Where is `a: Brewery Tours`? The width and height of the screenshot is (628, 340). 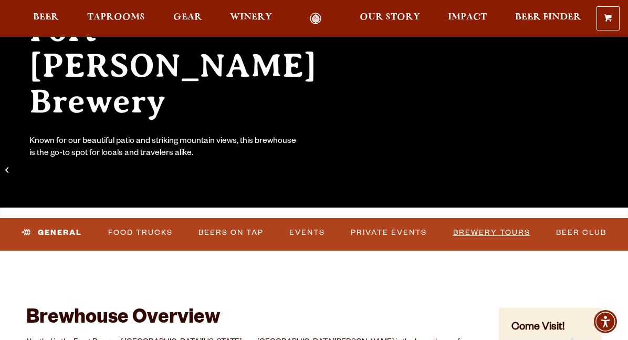 a: Brewery Tours is located at coordinates (491, 233).